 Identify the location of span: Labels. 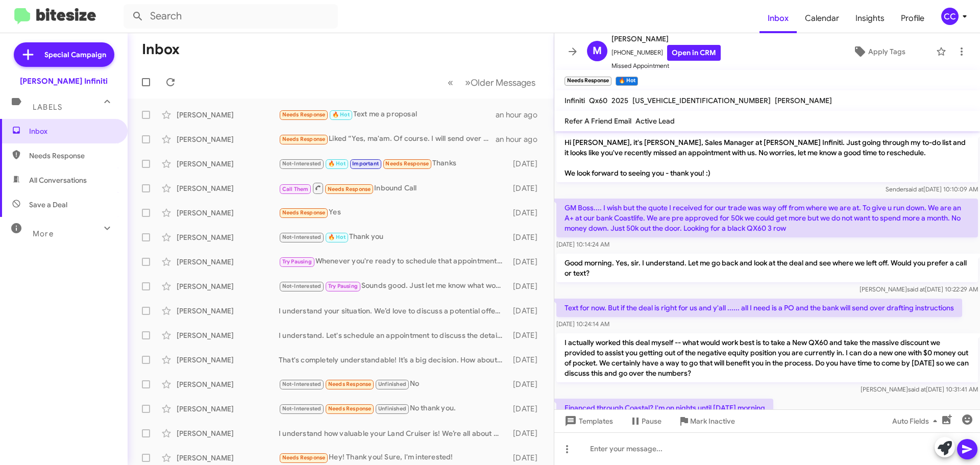
(47, 108).